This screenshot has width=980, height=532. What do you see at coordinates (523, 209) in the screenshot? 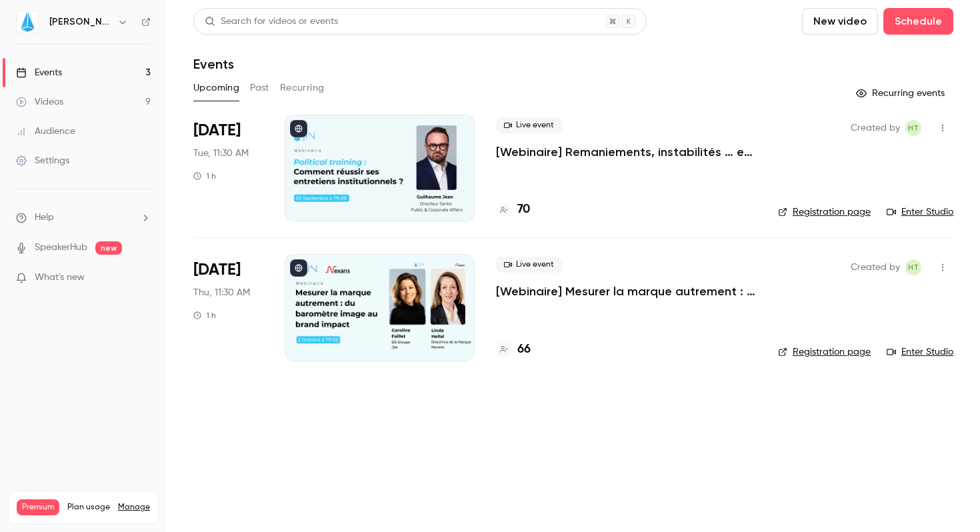
I see `h4: 70` at bounding box center [523, 209].